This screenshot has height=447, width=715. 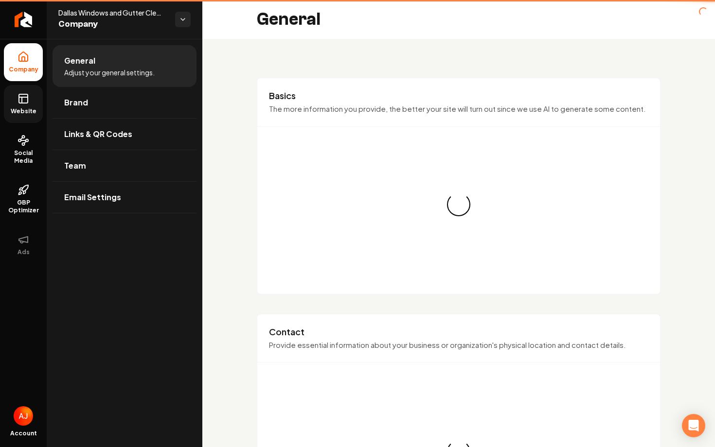 What do you see at coordinates (23, 434) in the screenshot?
I see `span: Account` at bounding box center [23, 434].